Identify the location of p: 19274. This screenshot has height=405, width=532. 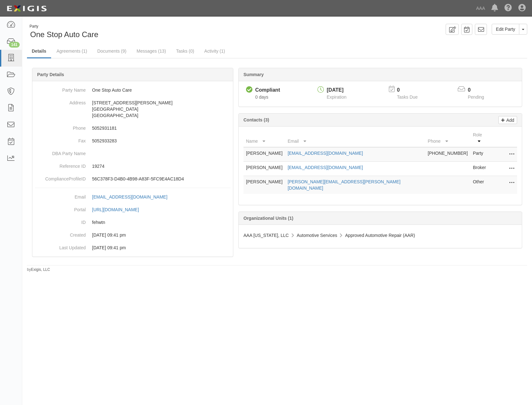
(161, 166).